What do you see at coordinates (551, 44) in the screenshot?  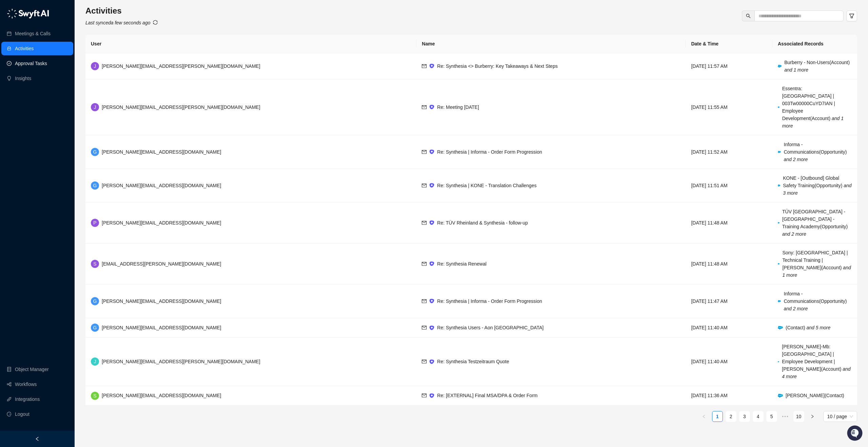 I see `th: Name` at bounding box center [551, 44].